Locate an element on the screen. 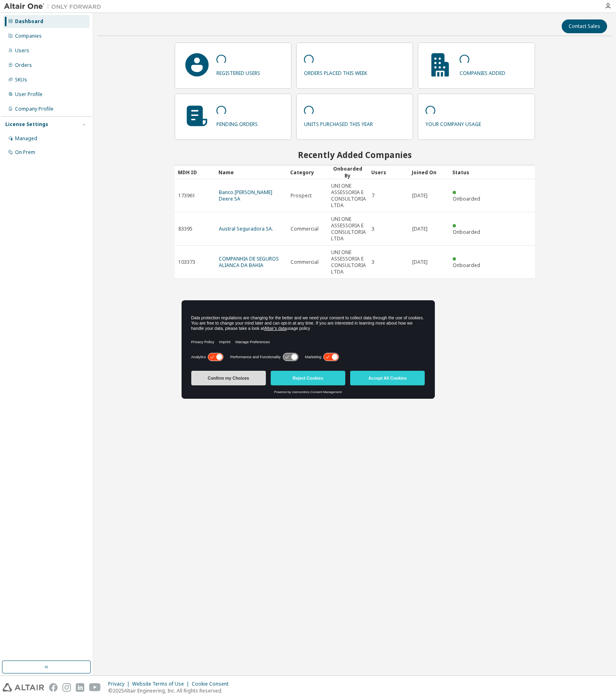 The width and height of the screenshot is (616, 699). h2: Recently Added Companies is located at coordinates (355, 155).